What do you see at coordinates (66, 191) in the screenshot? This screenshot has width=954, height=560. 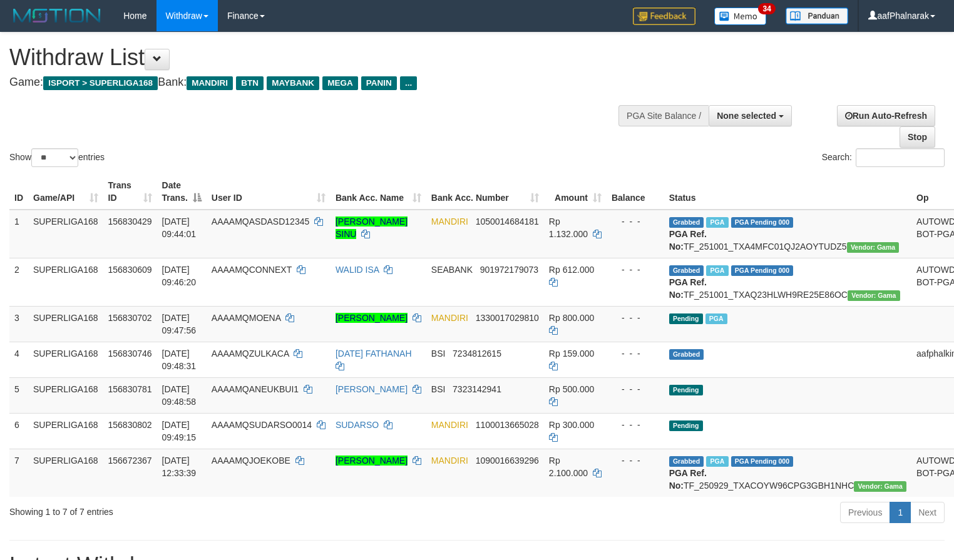 I see `th: Game/API: activate to sort column ascending` at bounding box center [66, 191].